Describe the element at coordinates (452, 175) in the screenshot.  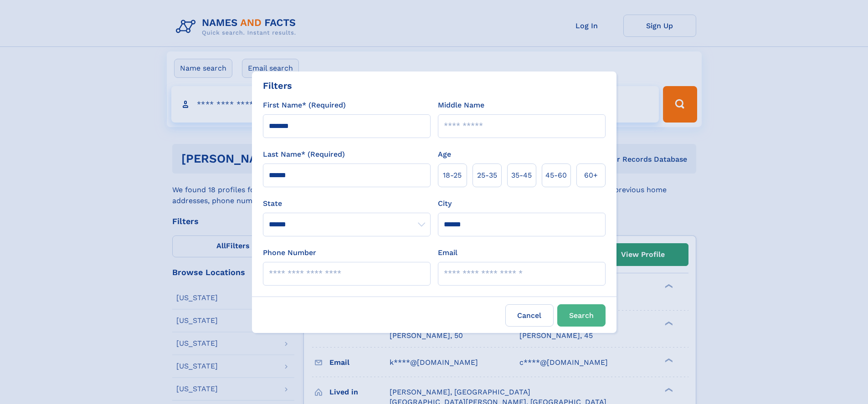
I see `span: 18‑25` at that location.